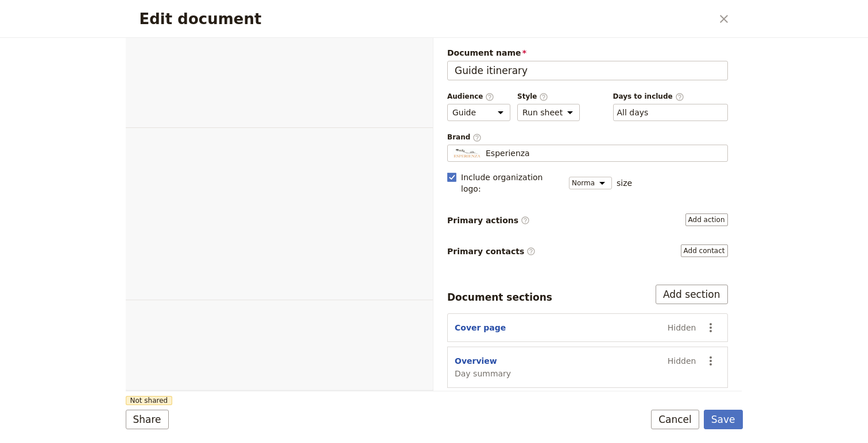  I want to click on span: Primary actions, so click(488, 221).